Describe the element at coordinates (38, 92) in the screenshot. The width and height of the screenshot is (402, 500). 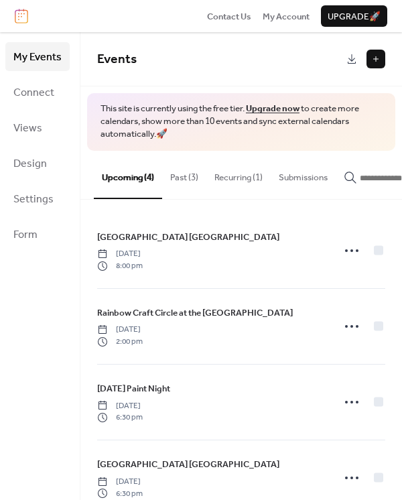
I see `a: Connect` at that location.